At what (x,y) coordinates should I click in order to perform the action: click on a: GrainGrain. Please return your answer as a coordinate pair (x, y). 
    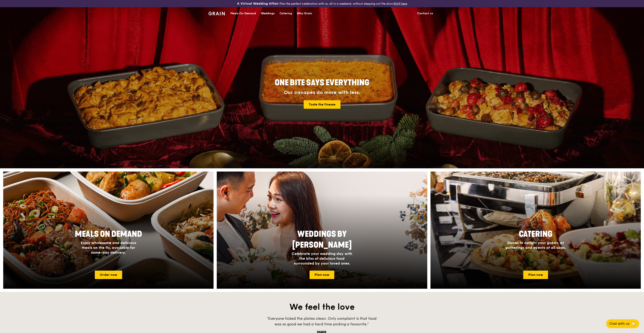
    Looking at the image, I should click on (216, 13).